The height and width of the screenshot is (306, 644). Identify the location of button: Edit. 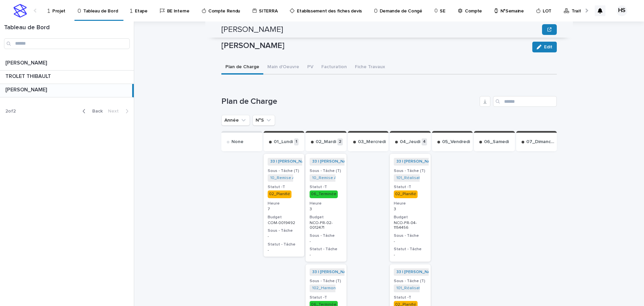
(544, 47).